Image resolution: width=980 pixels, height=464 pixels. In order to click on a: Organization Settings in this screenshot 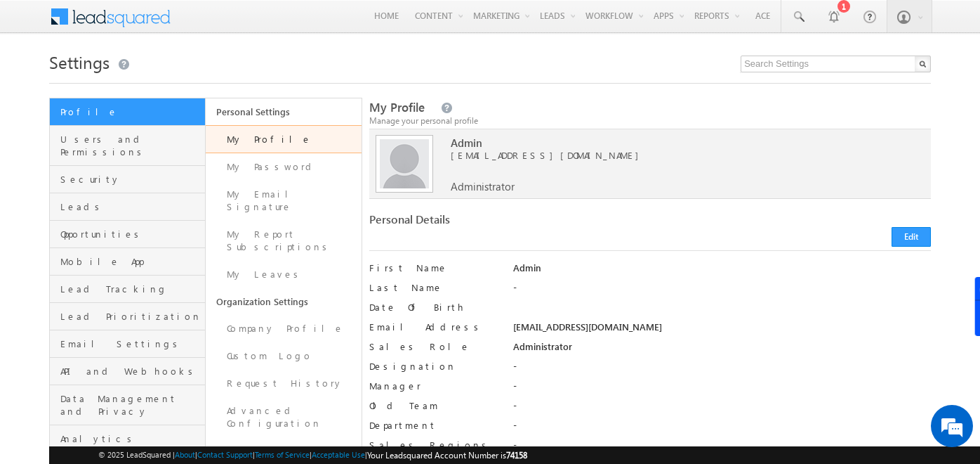, I will do `click(283, 301)`.